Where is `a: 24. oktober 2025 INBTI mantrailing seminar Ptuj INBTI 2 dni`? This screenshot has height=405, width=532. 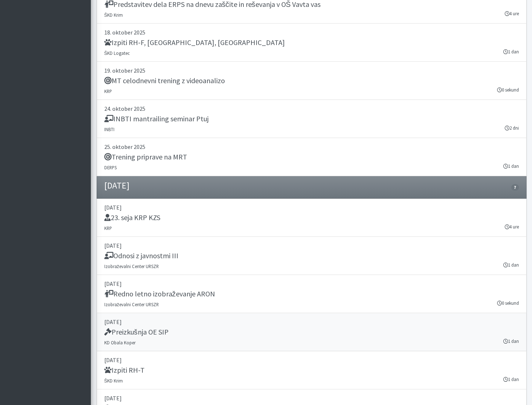 a: 24. oktober 2025 INBTI mantrailing seminar Ptuj INBTI 2 dni is located at coordinates (312, 119).